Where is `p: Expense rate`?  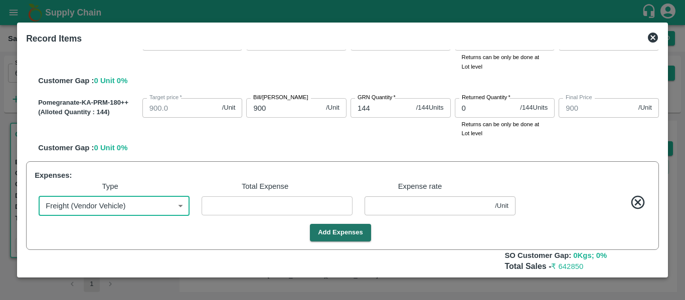 p: Expense rate is located at coordinates (420, 186).